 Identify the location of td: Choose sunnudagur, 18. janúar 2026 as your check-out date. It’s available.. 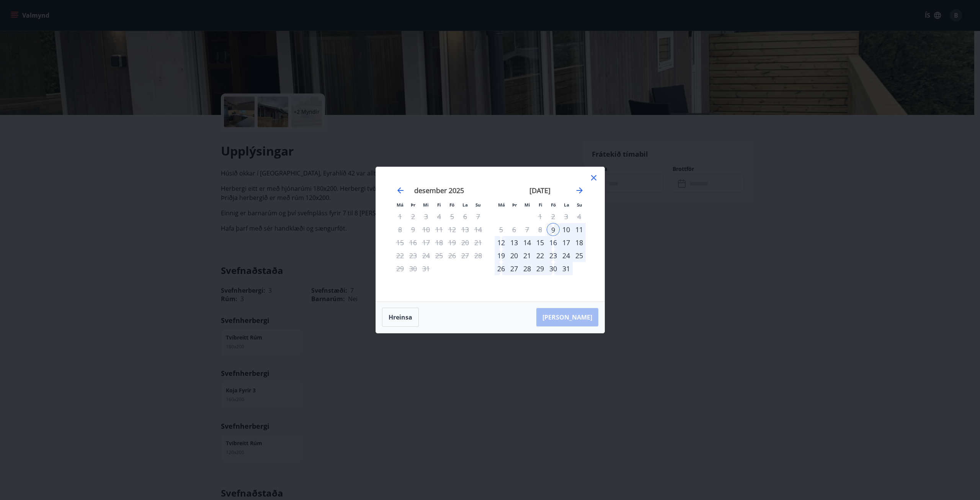
(579, 242).